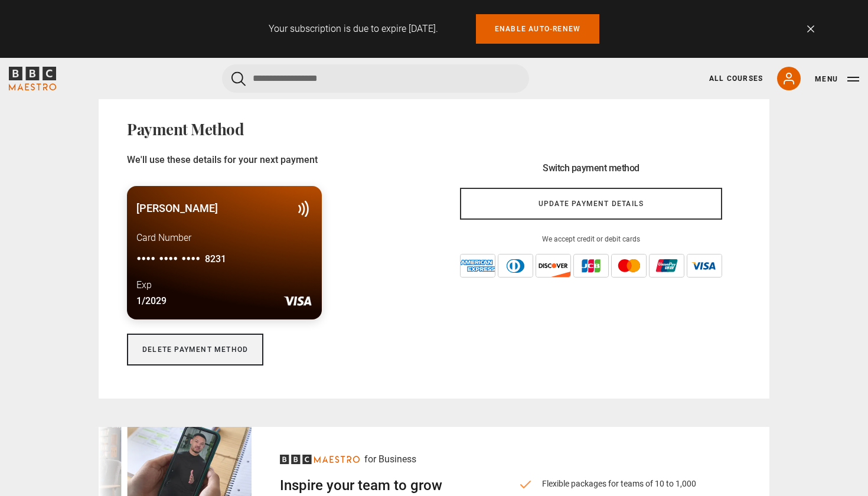 This screenshot has width=868, height=496. Describe the element at coordinates (591, 239) in the screenshot. I see `p: We accept credit or debit cards` at that location.